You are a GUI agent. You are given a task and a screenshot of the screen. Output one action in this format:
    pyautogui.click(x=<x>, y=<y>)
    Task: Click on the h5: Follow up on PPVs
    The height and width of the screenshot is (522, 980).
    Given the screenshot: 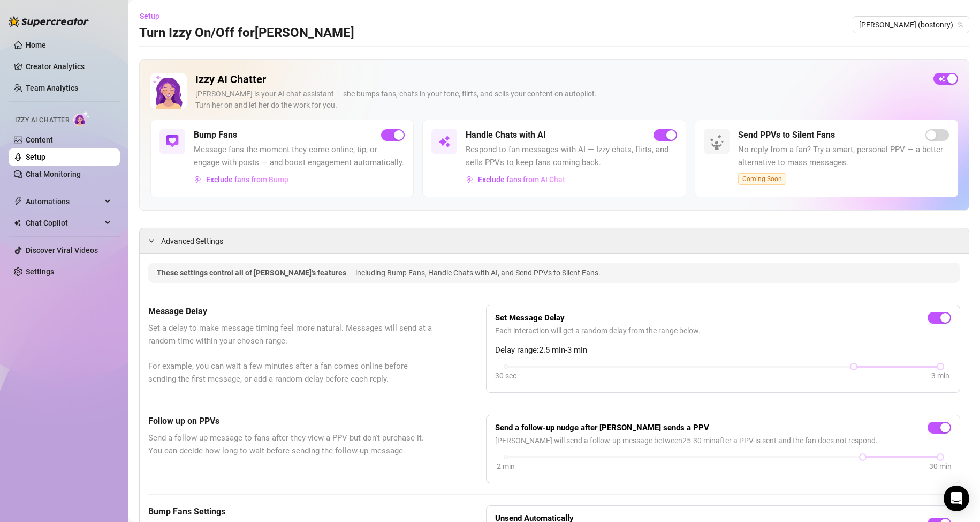 What is the action you would take?
    pyautogui.click(x=290, y=421)
    